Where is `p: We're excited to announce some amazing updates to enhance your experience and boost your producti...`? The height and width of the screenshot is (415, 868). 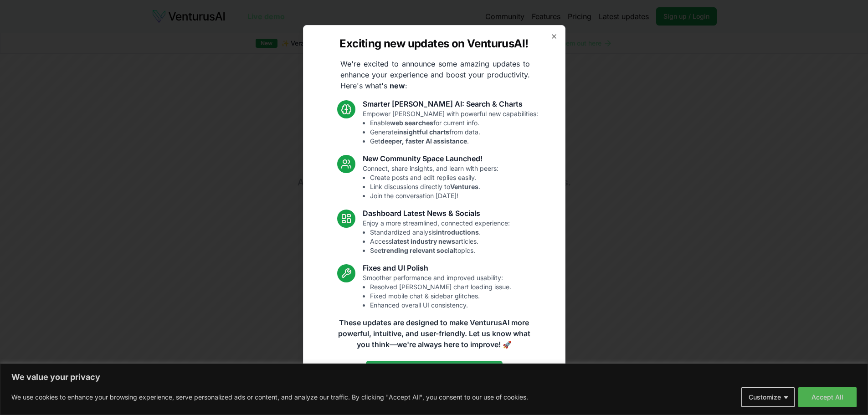 p: We're excited to announce some amazing updates to enhance your experience and boost your producti... is located at coordinates (435, 74).